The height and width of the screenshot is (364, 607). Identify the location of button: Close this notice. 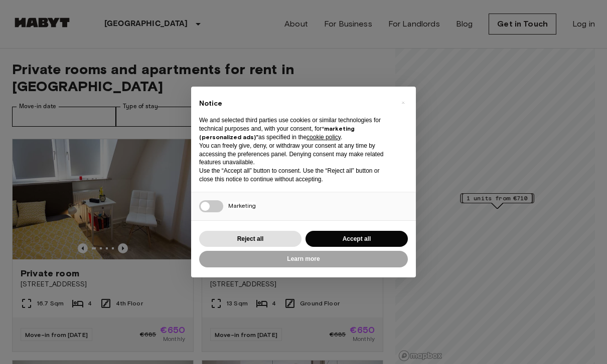
(403, 102).